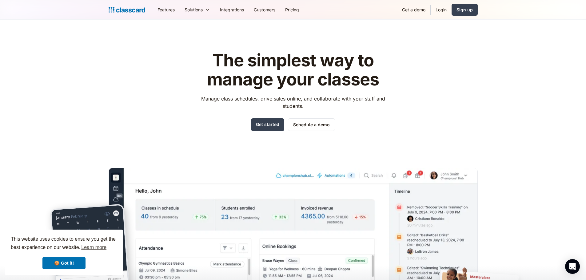  Describe the element at coordinates (166, 10) in the screenshot. I see `a: Features` at that location.